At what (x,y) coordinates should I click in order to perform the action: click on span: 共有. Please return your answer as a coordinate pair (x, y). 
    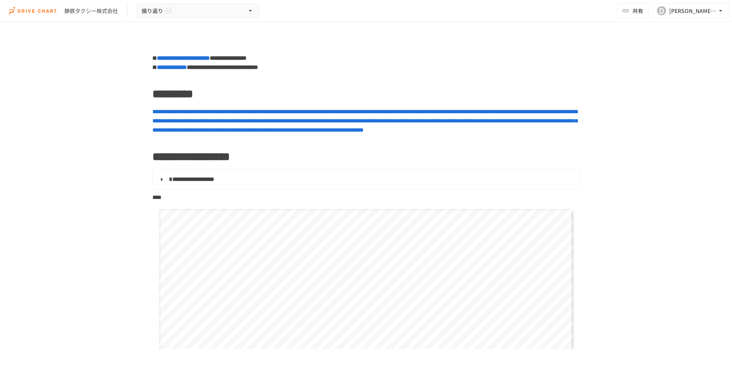
    Looking at the image, I should click on (638, 11).